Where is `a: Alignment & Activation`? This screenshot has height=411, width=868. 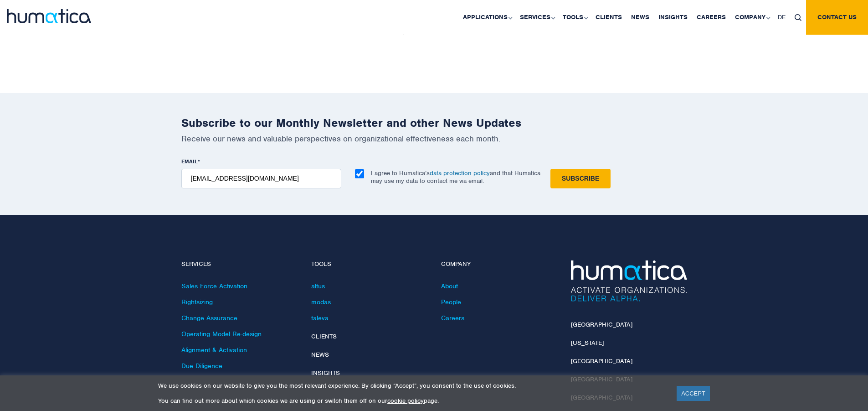 a: Alignment & Activation is located at coordinates (214, 350).